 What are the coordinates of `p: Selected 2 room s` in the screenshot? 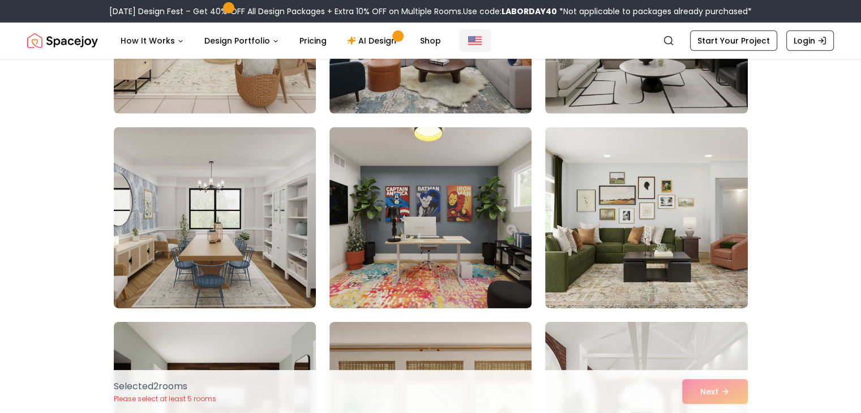 It's located at (165, 387).